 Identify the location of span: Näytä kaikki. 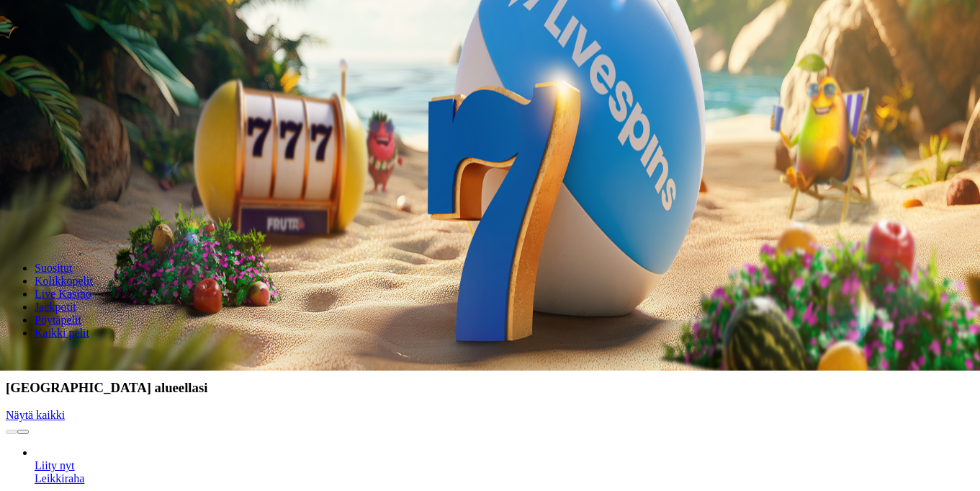
(35, 414).